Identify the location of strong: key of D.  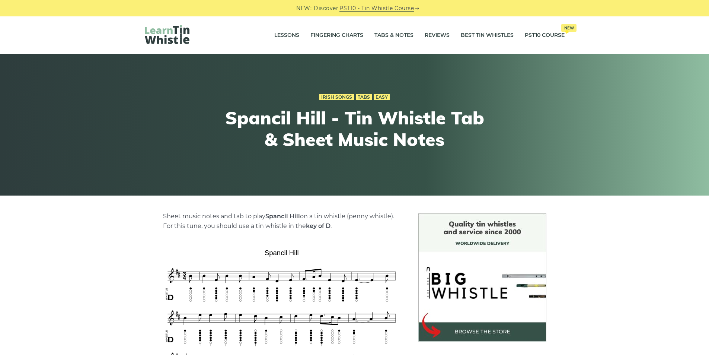
(318, 226).